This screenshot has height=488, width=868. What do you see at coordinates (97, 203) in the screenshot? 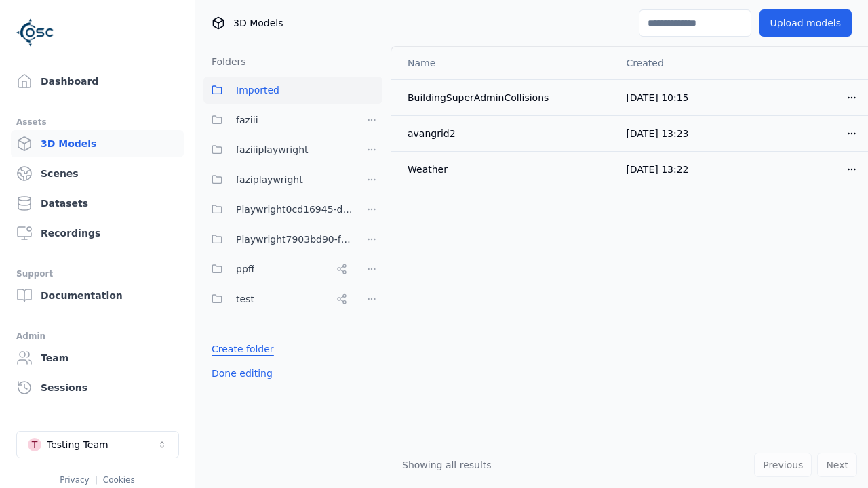
I see `a: Datasets` at bounding box center [97, 203].